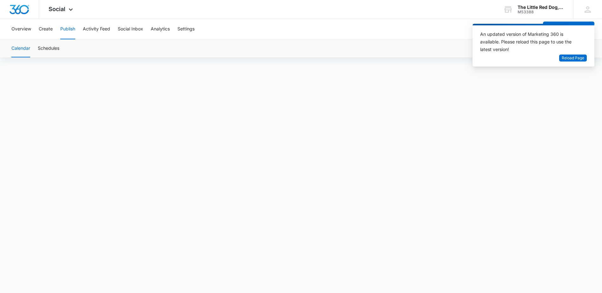  Describe the element at coordinates (57, 9) in the screenshot. I see `span: Social` at that location.